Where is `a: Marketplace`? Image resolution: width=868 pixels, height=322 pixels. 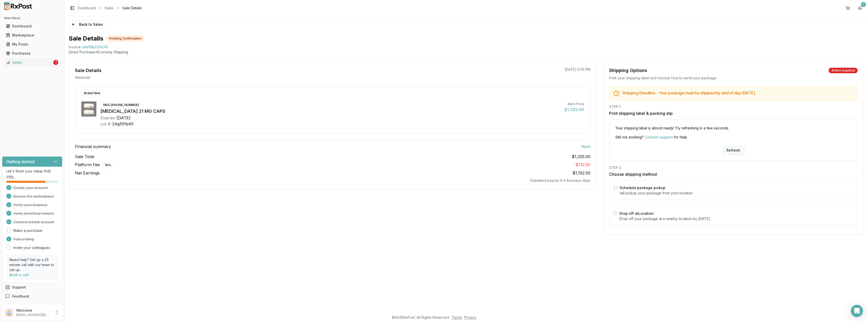 a: Marketplace is located at coordinates (32, 35).